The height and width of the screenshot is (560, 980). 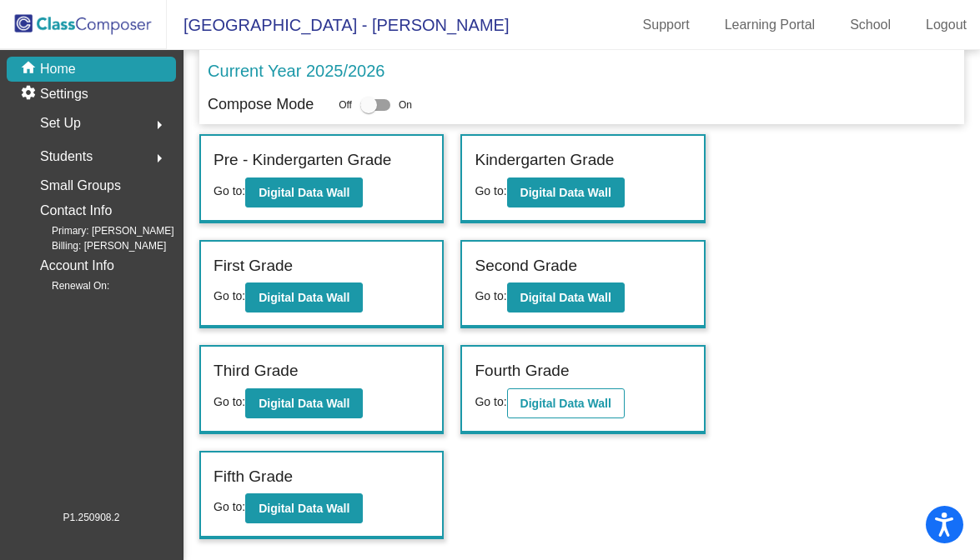 What do you see at coordinates (76, 211) in the screenshot?
I see `p: Contact Info` at bounding box center [76, 211].